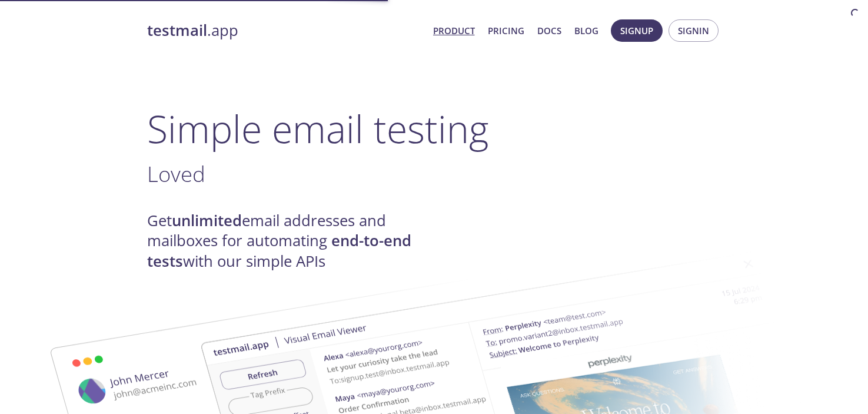 The width and height of the screenshot is (868, 414). What do you see at coordinates (434, 129) in the screenshot?
I see `h1: Simple email testing` at bounding box center [434, 129].